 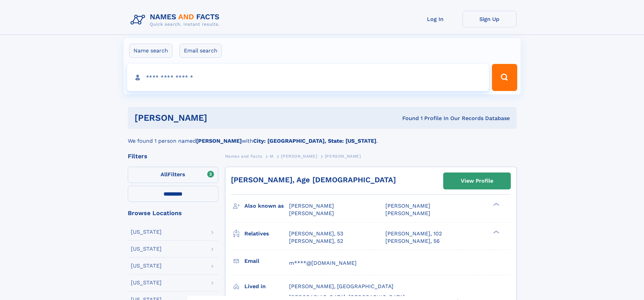 What do you see at coordinates (272, 156) in the screenshot?
I see `a: M` at bounding box center [272, 156].